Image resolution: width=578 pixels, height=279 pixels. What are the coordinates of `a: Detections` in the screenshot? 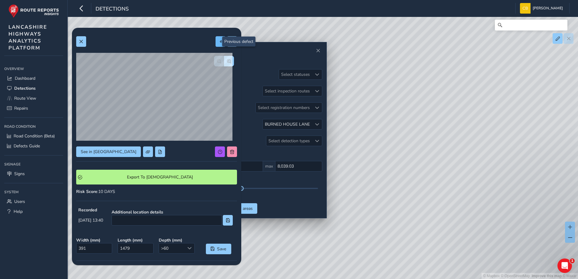 It's located at (34, 88).